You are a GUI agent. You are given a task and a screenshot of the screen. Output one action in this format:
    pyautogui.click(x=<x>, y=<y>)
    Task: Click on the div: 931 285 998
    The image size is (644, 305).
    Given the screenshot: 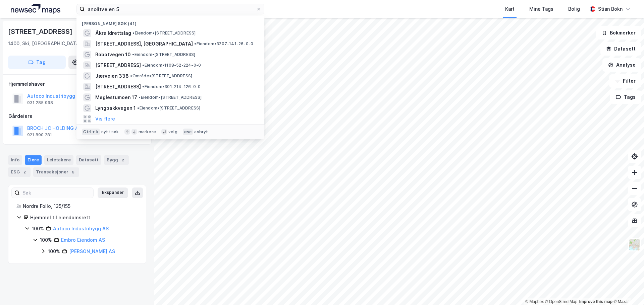 What is the action you would take?
    pyautogui.click(x=40, y=103)
    